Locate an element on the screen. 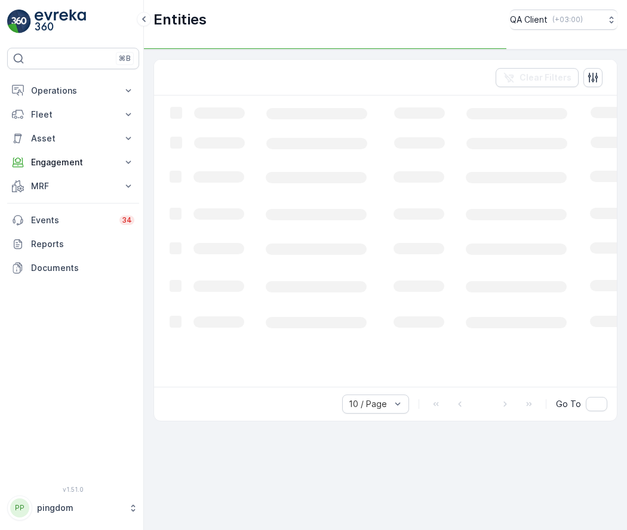 The height and width of the screenshot is (530, 627). a: Reports is located at coordinates (73, 244).